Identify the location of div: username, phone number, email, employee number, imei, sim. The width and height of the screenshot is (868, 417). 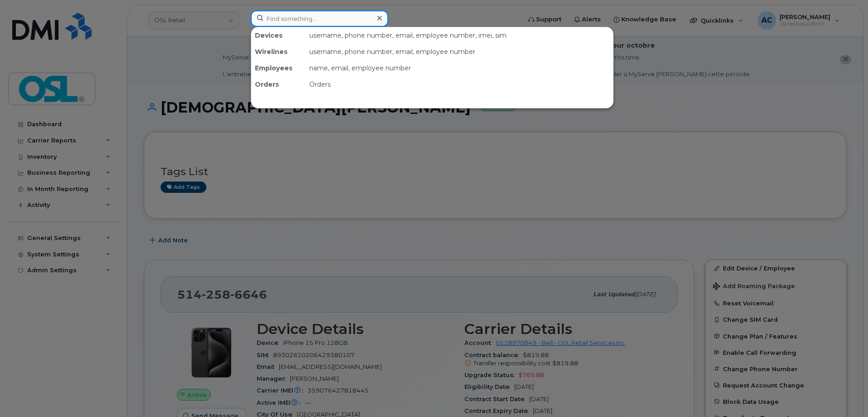
(459, 35).